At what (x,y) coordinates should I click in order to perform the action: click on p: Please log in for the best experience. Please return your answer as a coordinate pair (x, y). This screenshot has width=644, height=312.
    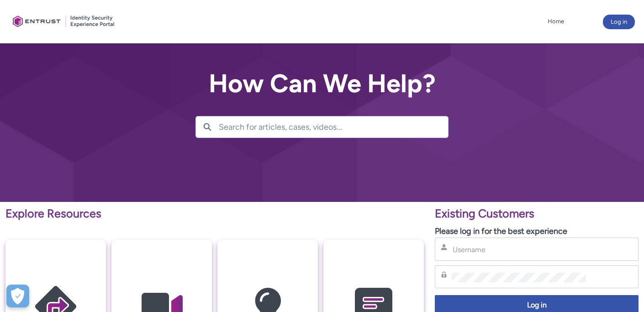
    Looking at the image, I should click on (537, 231).